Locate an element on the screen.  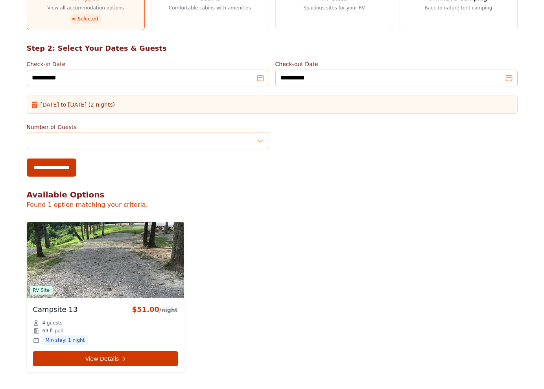
p: Comfortable cabins with amenities is located at coordinates (210, 8).